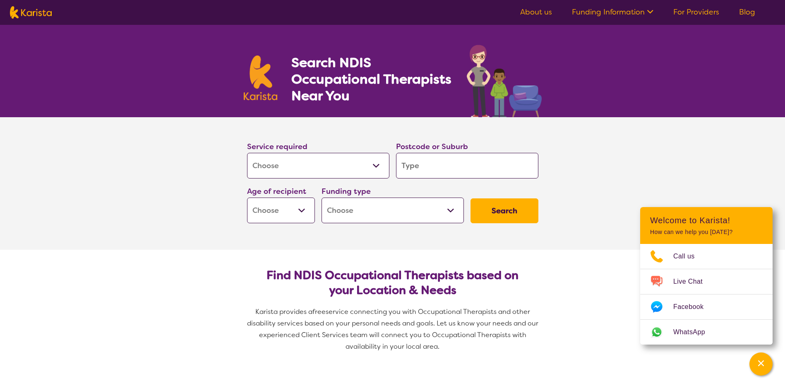 This screenshot has width=785, height=386. Describe the element at coordinates (346, 191) in the screenshot. I see `label: Funding type` at that location.